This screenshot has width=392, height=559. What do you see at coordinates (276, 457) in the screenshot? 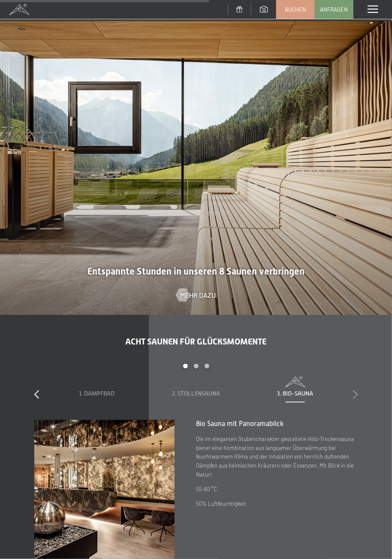
I see `p: Die im eleganten Stubencharakter gestaltete Holz-Trockensauna bietet eine Kombination aus langsam...` at bounding box center [276, 457].